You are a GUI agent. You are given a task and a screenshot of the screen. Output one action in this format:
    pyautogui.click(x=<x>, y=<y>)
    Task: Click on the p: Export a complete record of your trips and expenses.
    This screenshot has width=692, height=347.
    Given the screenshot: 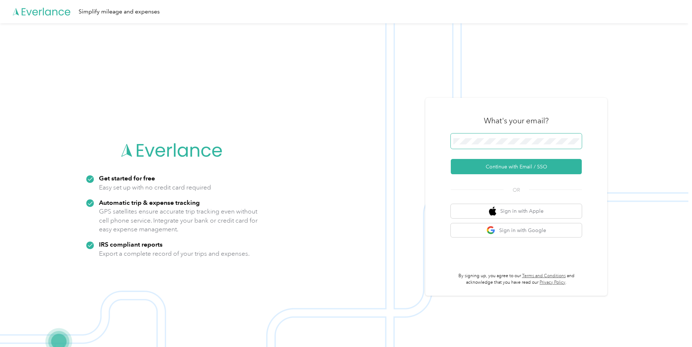 What is the action you would take?
    pyautogui.click(x=174, y=254)
    